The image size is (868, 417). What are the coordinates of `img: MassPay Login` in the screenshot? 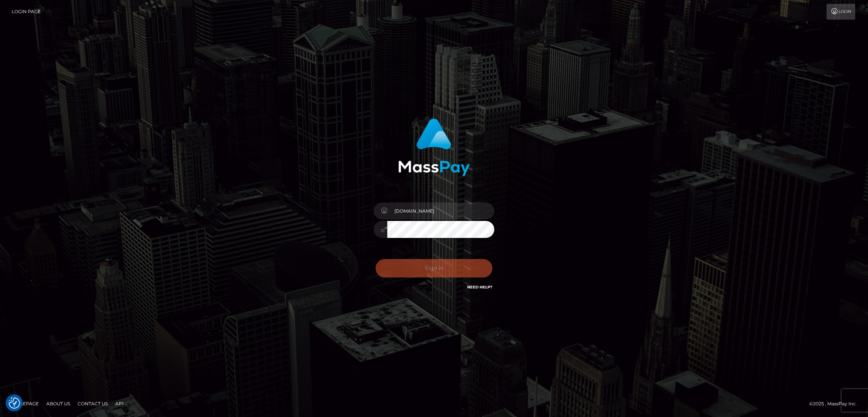 It's located at (434, 147).